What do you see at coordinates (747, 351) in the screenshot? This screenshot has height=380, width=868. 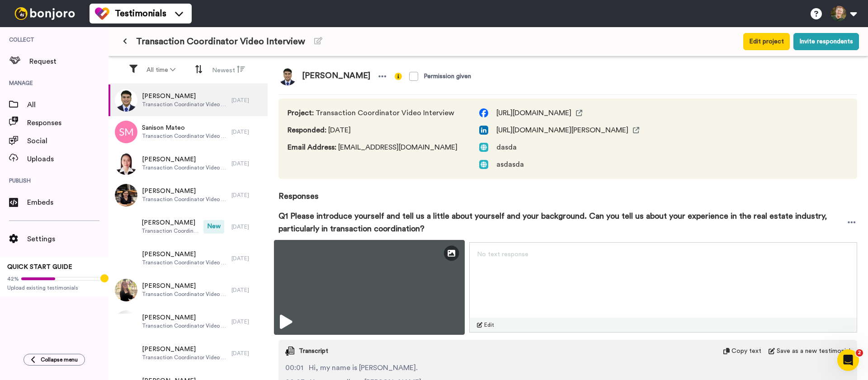 I see `span: Copy text` at bounding box center [747, 351].